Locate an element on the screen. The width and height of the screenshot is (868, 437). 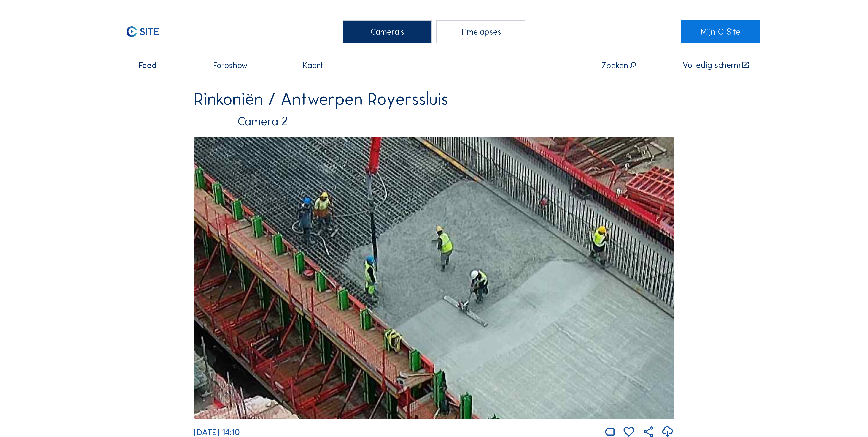
div: Camera 2 is located at coordinates (434, 121).